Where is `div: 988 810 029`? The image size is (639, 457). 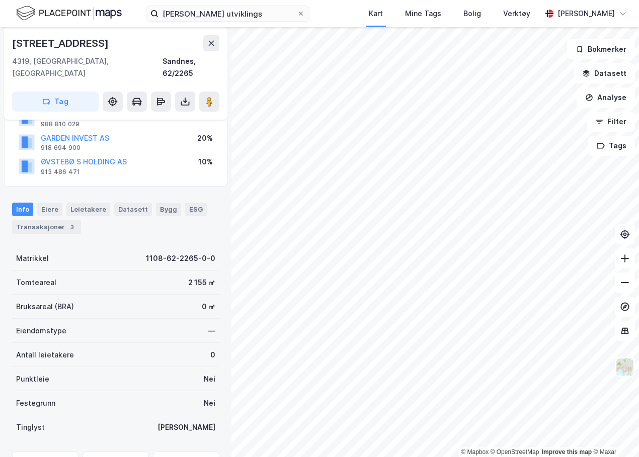
div: 988 810 029 is located at coordinates (60, 124).